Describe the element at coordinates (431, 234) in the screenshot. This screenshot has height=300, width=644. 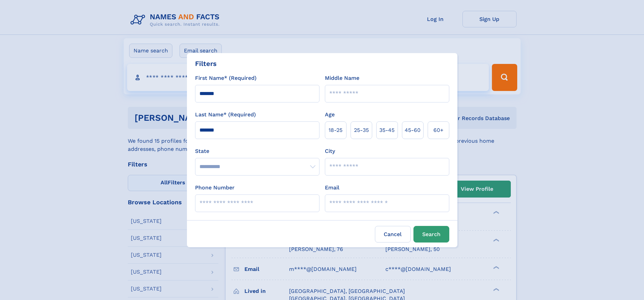
I see `button: Search` at that location.